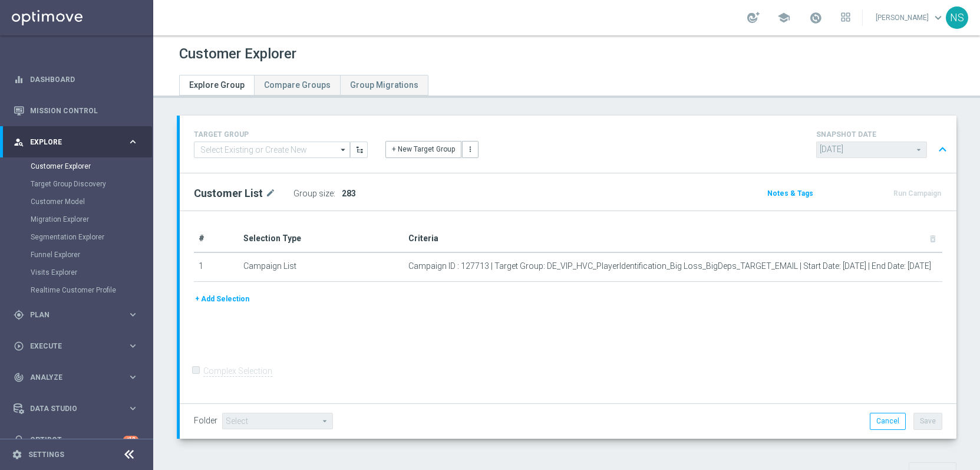 Image resolution: width=980 pixels, height=470 pixels. I want to click on a: Target Group Discovery, so click(77, 184).